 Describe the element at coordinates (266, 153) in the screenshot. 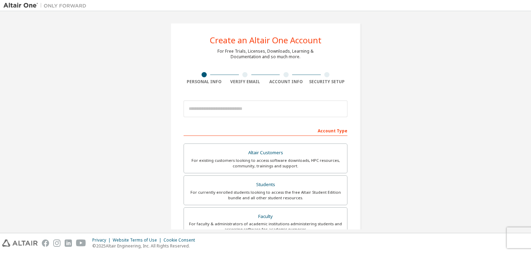

I see `div: Altair Customers` at that location.